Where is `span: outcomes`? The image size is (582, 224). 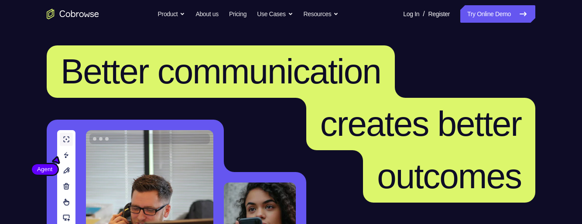
span: outcomes is located at coordinates (449, 176).